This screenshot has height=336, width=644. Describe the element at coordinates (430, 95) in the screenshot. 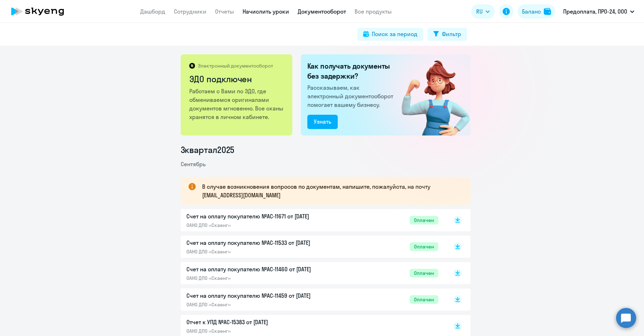

I see `img: connected` at that location.